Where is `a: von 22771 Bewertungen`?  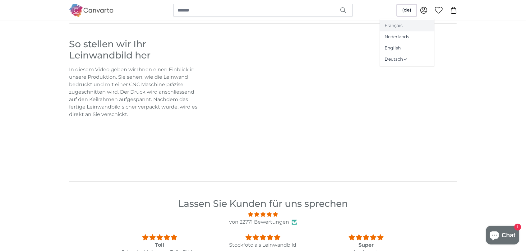 a: von 22771 Bewertungen is located at coordinates (259, 222).